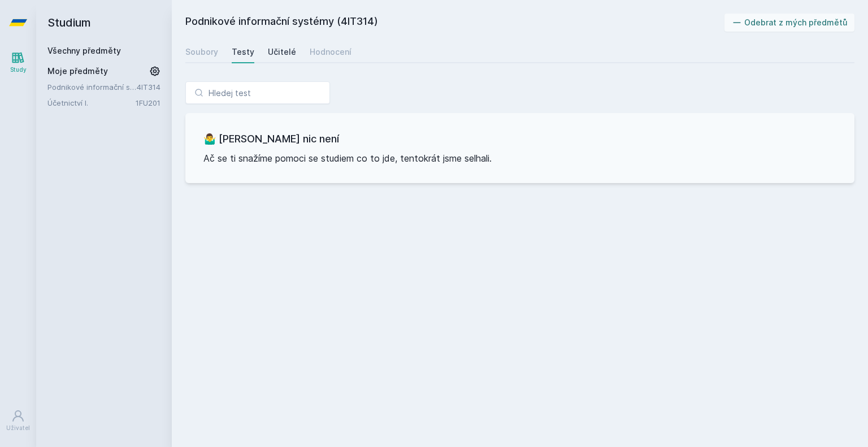  I want to click on div: Hodnocení, so click(330, 52).